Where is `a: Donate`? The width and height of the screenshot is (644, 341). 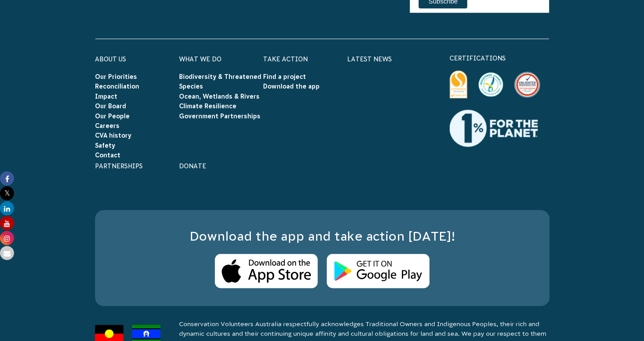 a: Donate is located at coordinates (193, 166).